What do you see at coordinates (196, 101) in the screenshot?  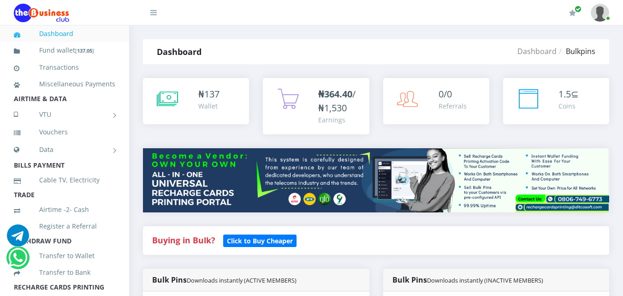 I see `a: ₦137 Wallet` at bounding box center [196, 101].